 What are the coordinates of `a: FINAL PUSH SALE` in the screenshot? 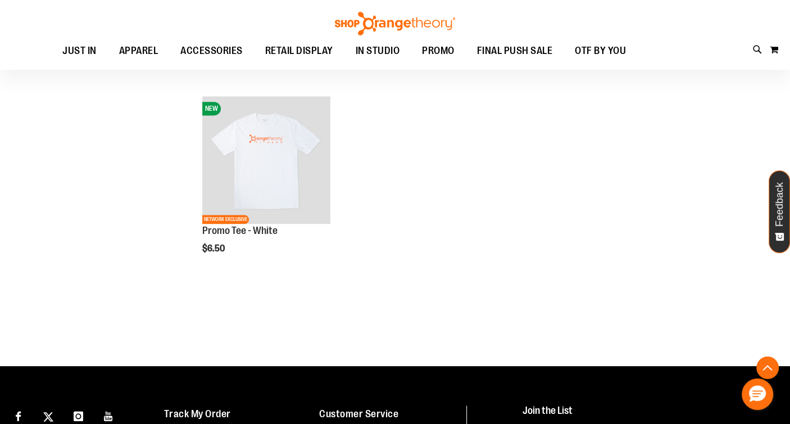 It's located at (515, 51).